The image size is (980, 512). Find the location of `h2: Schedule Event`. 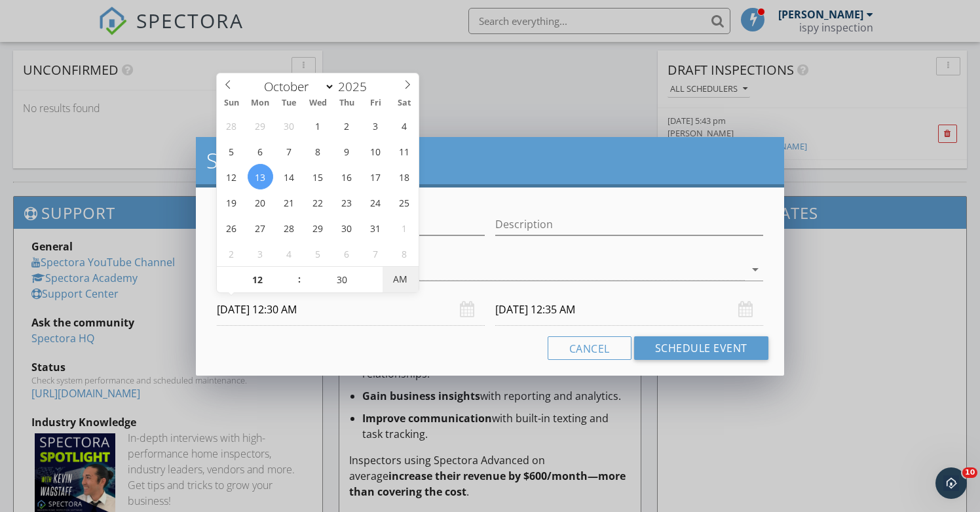

h2: Schedule Event is located at coordinates (490, 160).